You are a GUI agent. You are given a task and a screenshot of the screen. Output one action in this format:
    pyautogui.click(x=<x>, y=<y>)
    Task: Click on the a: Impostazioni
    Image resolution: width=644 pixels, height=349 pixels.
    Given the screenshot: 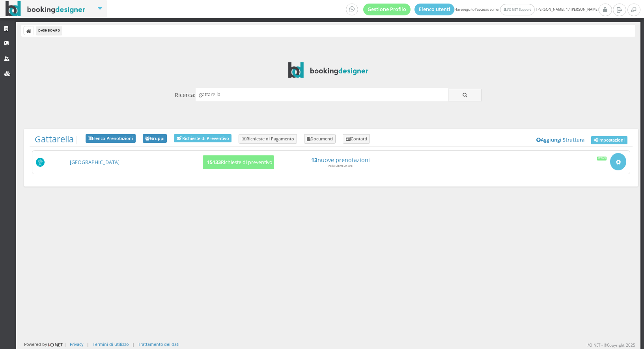 What is the action you would take?
    pyautogui.click(x=610, y=141)
    